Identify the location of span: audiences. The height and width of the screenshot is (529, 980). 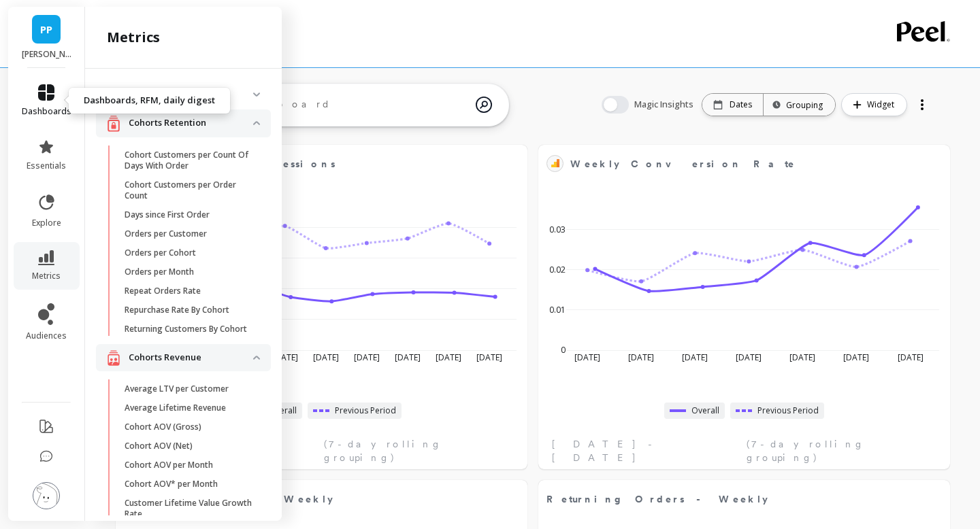
(47, 336).